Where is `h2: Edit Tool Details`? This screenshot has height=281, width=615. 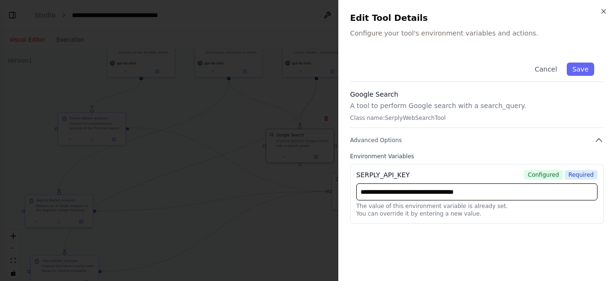 h2: Edit Tool Details is located at coordinates (477, 18).